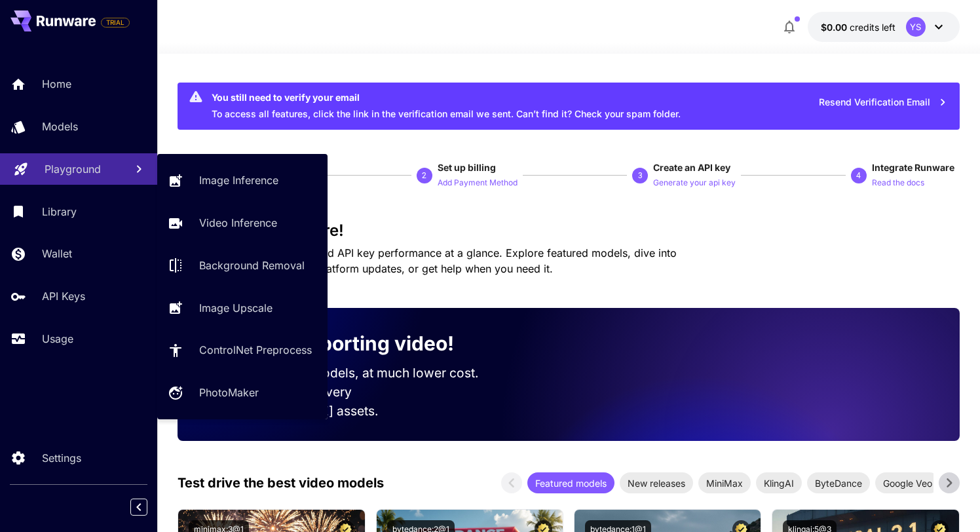 The width and height of the screenshot is (980, 532). I want to click on p: Video Inference, so click(238, 223).